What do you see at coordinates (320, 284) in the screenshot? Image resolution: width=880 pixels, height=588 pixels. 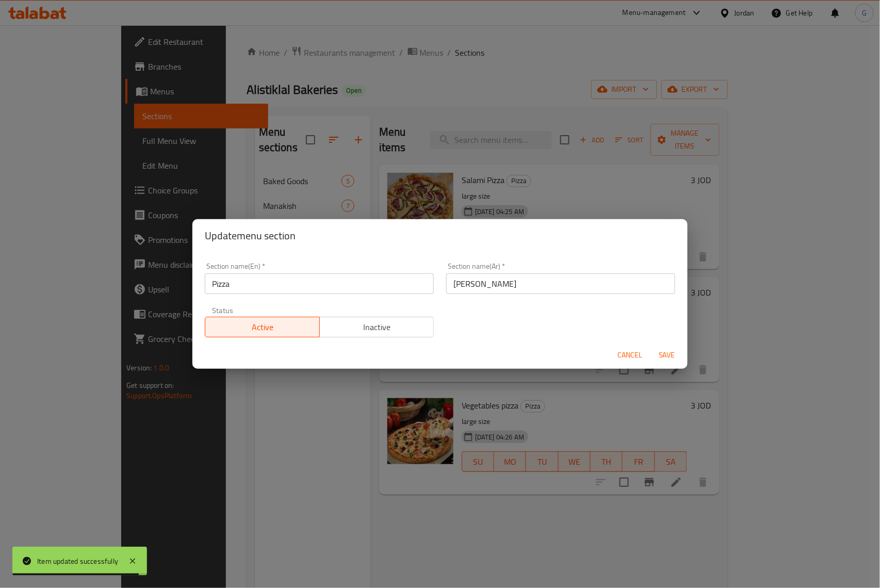 I see `input: Please enter section name(en)` at bounding box center [320, 284].